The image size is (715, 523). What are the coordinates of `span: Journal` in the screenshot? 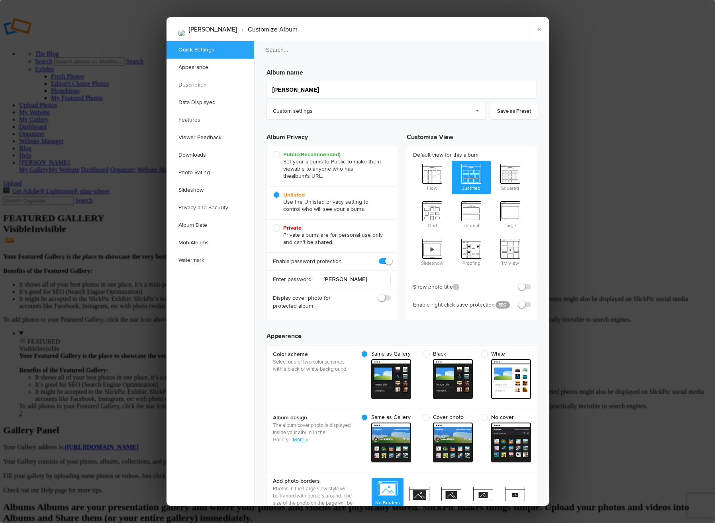 It's located at (471, 214).